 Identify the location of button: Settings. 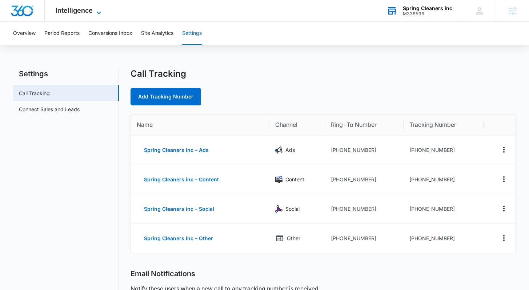
(192, 33).